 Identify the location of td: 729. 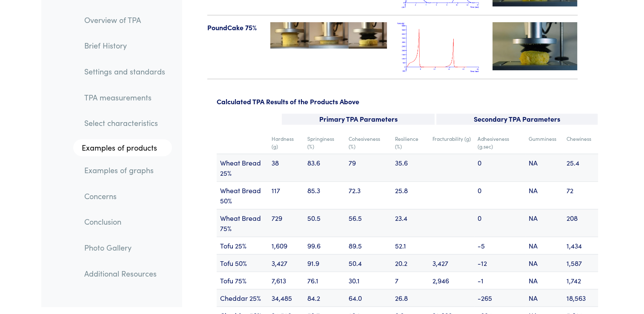
(286, 222).